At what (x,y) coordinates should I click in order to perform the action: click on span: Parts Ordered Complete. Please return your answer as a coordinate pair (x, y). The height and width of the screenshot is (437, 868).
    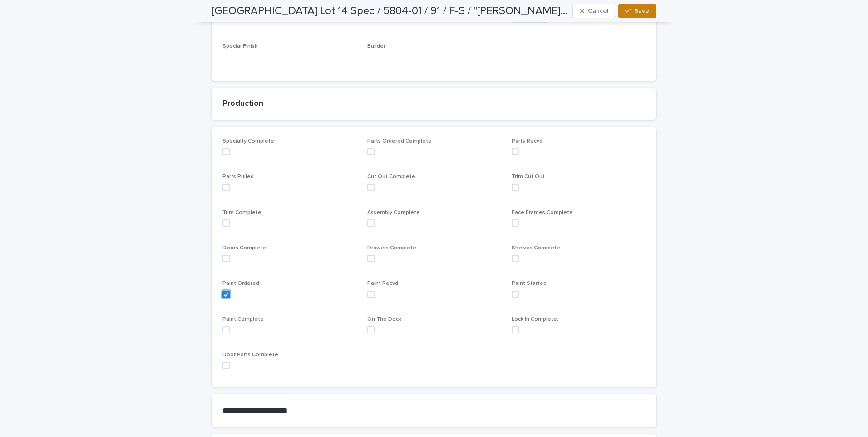
    Looking at the image, I should click on (400, 141).